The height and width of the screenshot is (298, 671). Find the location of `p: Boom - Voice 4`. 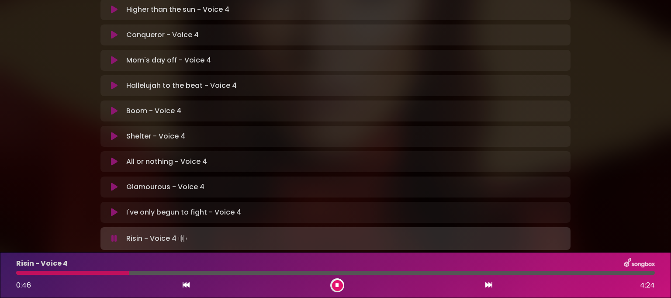

p: Boom - Voice 4 is located at coordinates (154, 111).